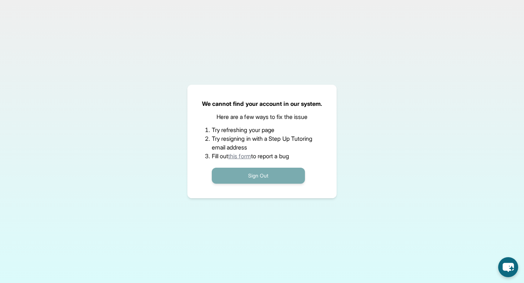  What do you see at coordinates (240, 156) in the screenshot?
I see `a: this form` at bounding box center [240, 156].